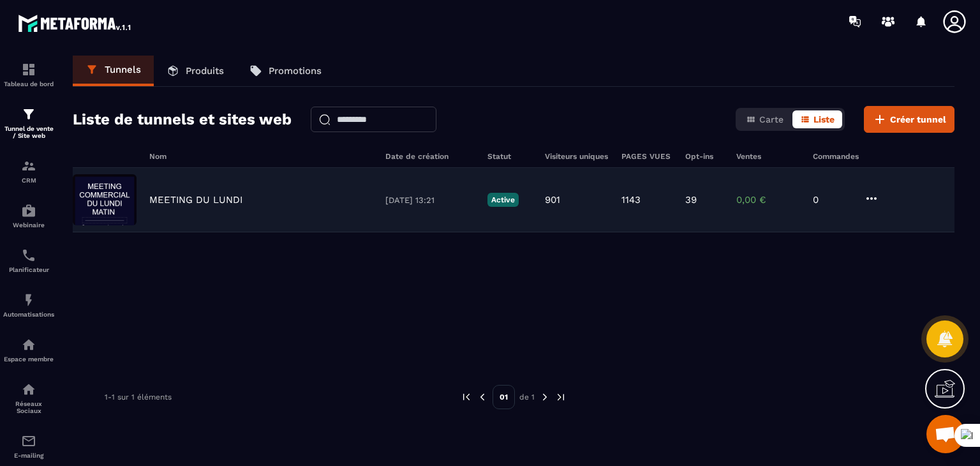 The height and width of the screenshot is (466, 980). I want to click on img: scheduler, so click(29, 255).